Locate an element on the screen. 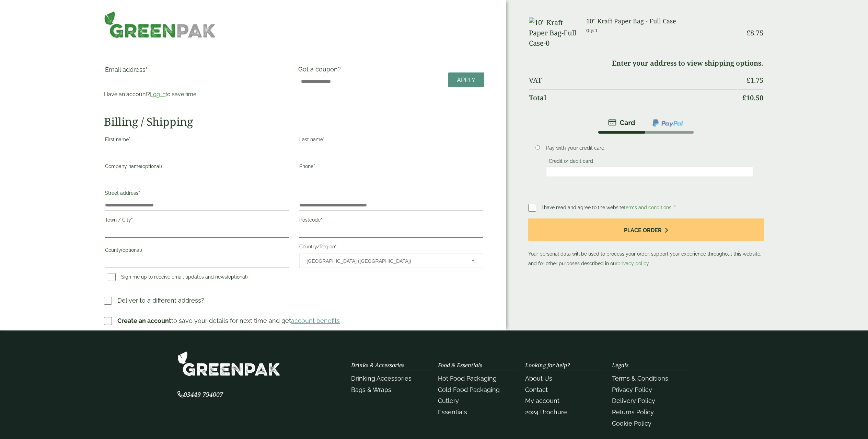 Image resolution: width=868 pixels, height=439 pixels. a: Cutlery is located at coordinates (448, 400).